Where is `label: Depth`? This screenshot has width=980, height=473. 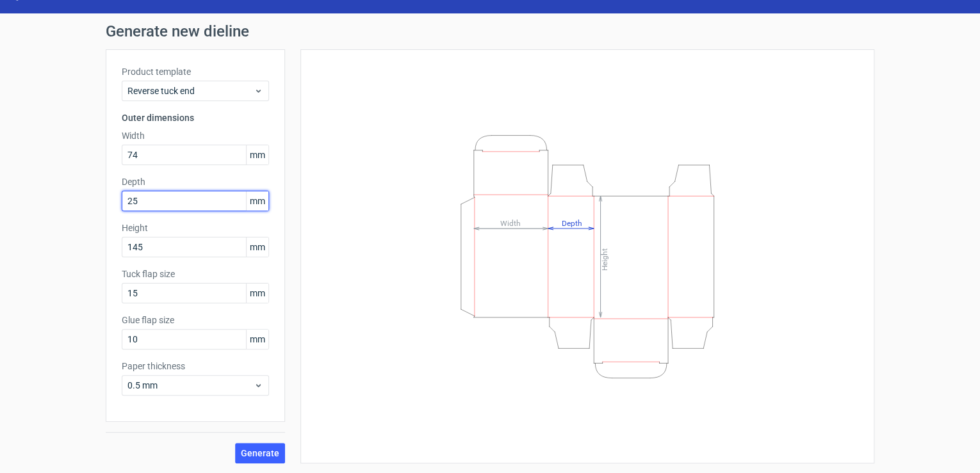 label: Depth is located at coordinates (195, 182).